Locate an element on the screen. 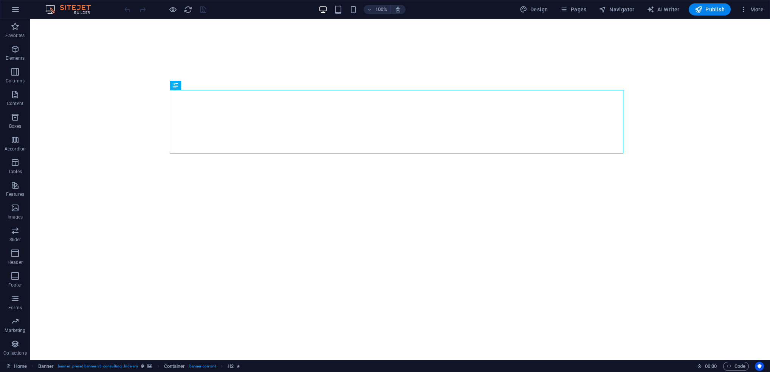 This screenshot has width=770, height=372. p: Collections is located at coordinates (15, 353).